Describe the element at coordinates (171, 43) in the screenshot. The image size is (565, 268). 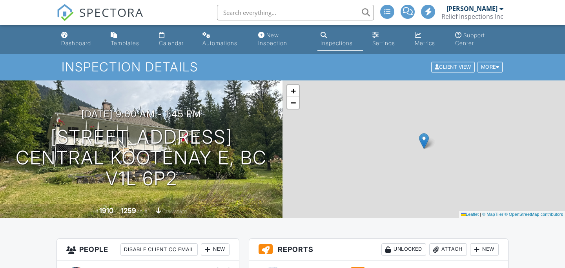
I see `div: Calendar` at that location.